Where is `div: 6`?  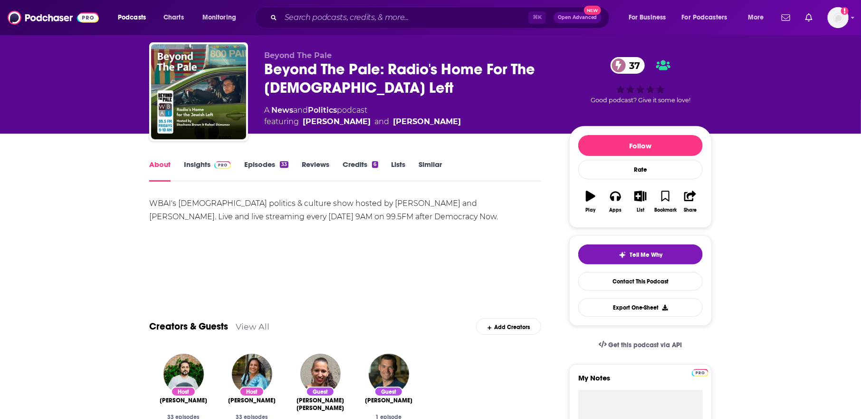
div: 6 is located at coordinates (375, 164).